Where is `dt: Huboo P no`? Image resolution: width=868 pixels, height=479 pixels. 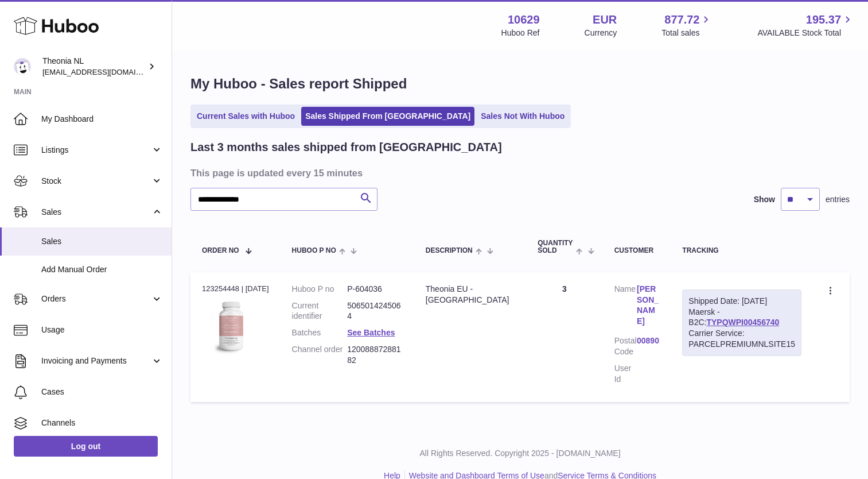 dt: Huboo P no is located at coordinates (320, 289).